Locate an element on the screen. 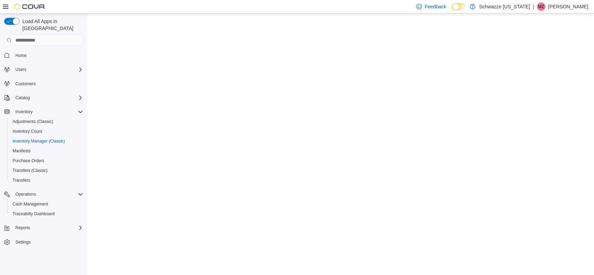 The image size is (594, 275). button: Home is located at coordinates (44, 55).